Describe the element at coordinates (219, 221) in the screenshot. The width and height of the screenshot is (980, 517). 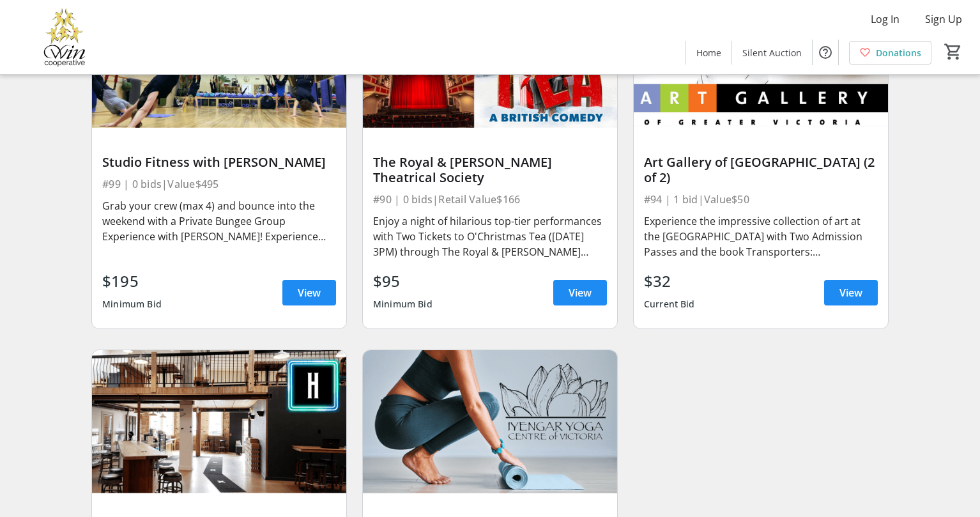
I see `div: Grab your crew (max 4) and bounce into the weekend with a Private Bungee Group Experience with [P...` at that location.